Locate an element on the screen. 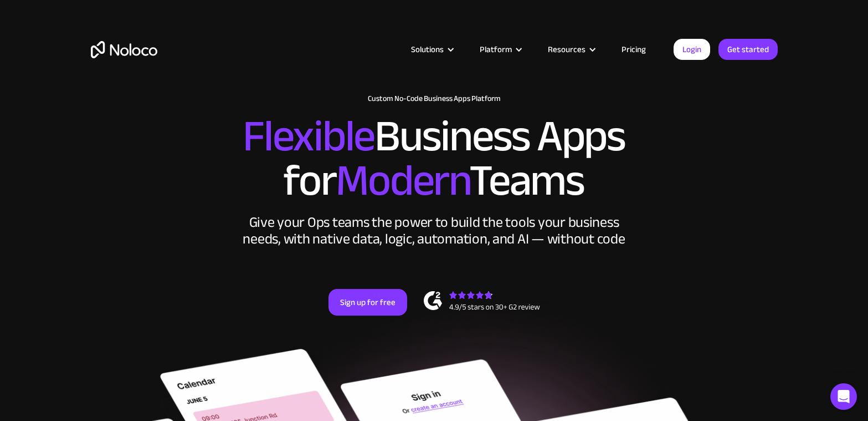  span: Flexible is located at coordinates (308, 136).